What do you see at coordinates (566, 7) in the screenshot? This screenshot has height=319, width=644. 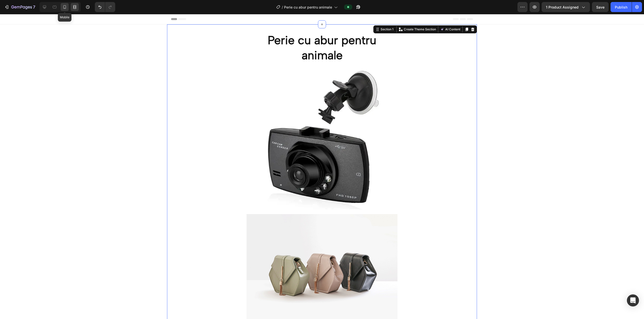 I see `button: 1 product assigned` at bounding box center [566, 7].